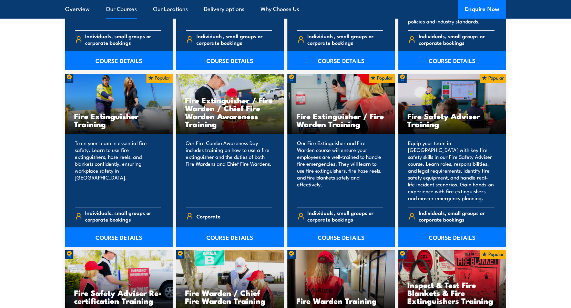 This screenshot has height=308, width=571. I want to click on h3: Fire Safety Adviser Training, so click(452, 120).